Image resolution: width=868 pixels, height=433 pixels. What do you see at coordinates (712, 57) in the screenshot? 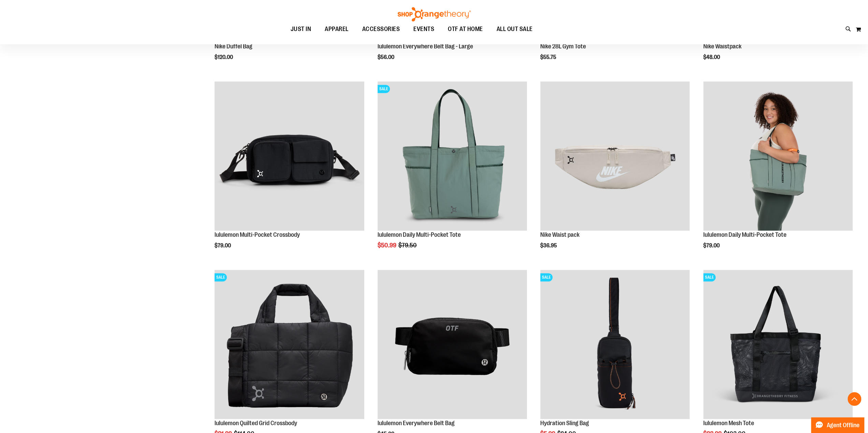
I see `span: $48.00` at bounding box center [712, 57].